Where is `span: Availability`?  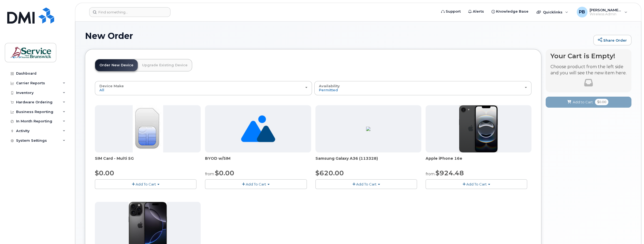
span: Availability is located at coordinates (329, 86).